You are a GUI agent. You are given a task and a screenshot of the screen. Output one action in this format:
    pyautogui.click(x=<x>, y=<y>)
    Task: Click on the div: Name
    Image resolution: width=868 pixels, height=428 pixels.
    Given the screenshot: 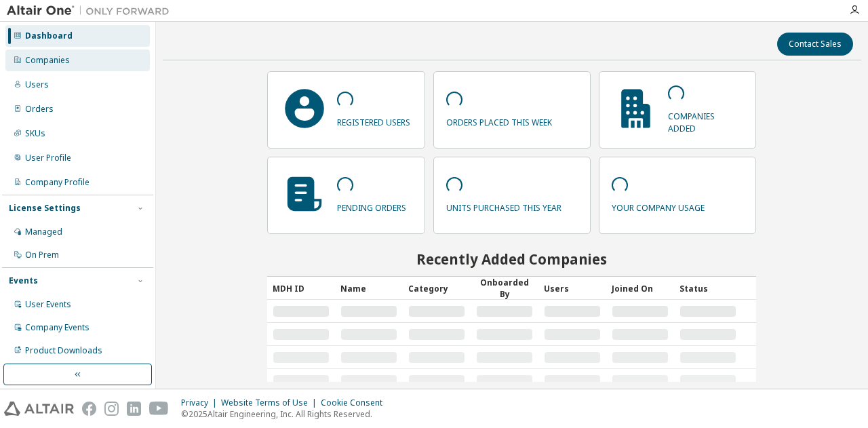 What is the action you would take?
    pyautogui.click(x=369, y=288)
    